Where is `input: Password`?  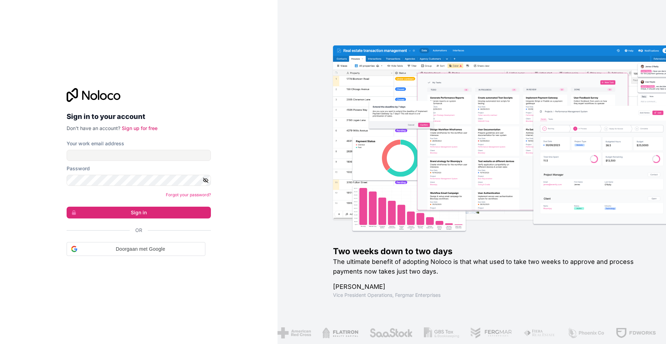
input: Password is located at coordinates (139, 180).